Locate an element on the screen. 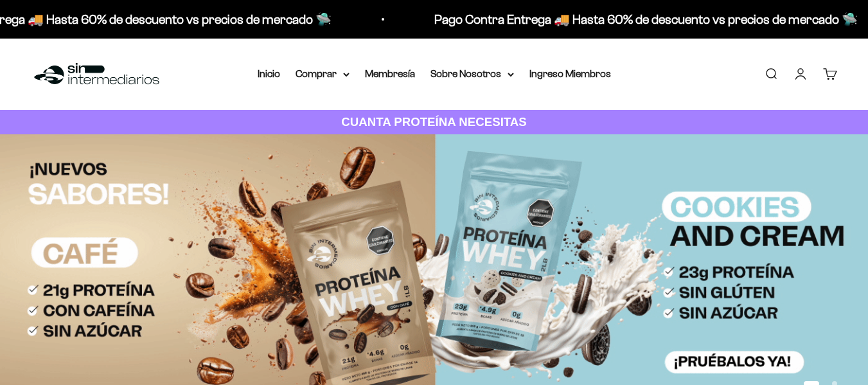 This screenshot has height=385, width=868. summary: Comprar is located at coordinates (323, 74).